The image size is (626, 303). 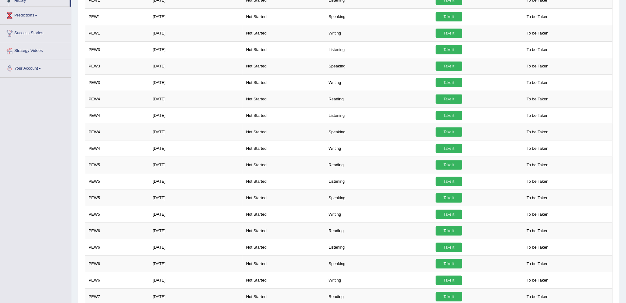 I want to click on a: Your Account, so click(x=36, y=68).